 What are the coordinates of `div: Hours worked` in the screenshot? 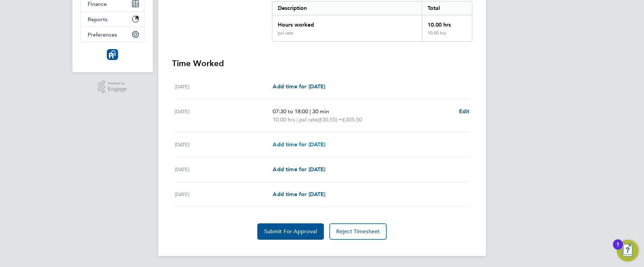 It's located at (348, 23).